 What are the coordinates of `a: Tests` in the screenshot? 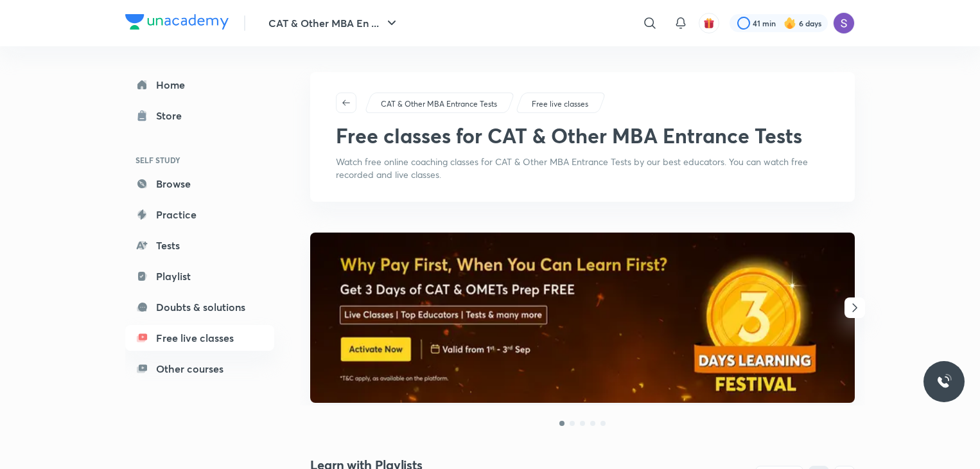 It's located at (200, 245).